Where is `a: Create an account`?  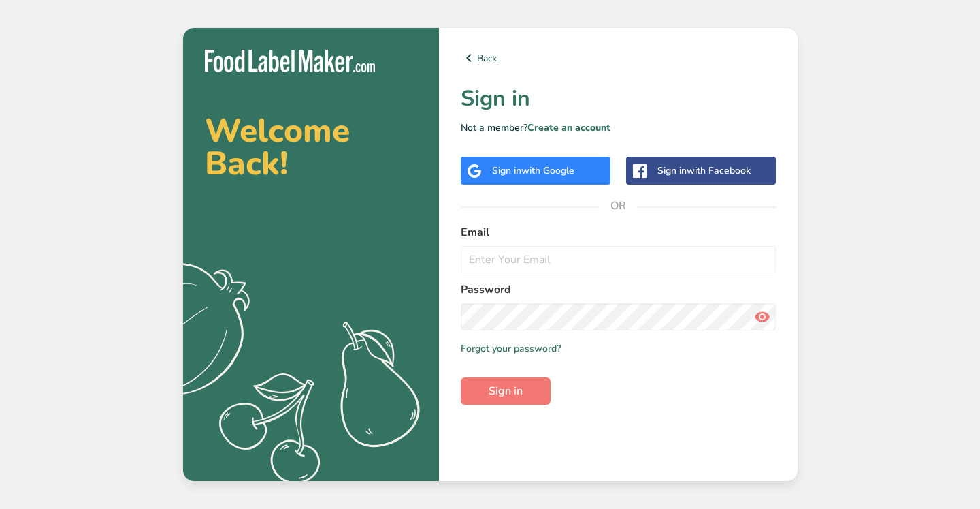
a: Create an account is located at coordinates (569, 127).